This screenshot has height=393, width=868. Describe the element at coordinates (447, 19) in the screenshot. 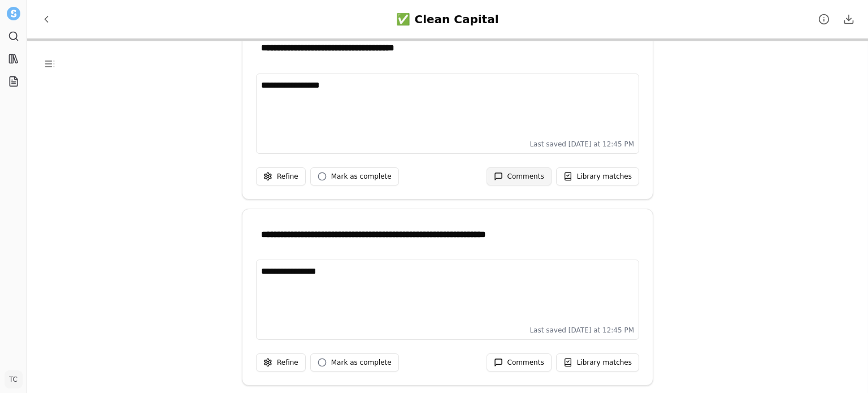

I see `div: ✅ Clean Capital` at that location.